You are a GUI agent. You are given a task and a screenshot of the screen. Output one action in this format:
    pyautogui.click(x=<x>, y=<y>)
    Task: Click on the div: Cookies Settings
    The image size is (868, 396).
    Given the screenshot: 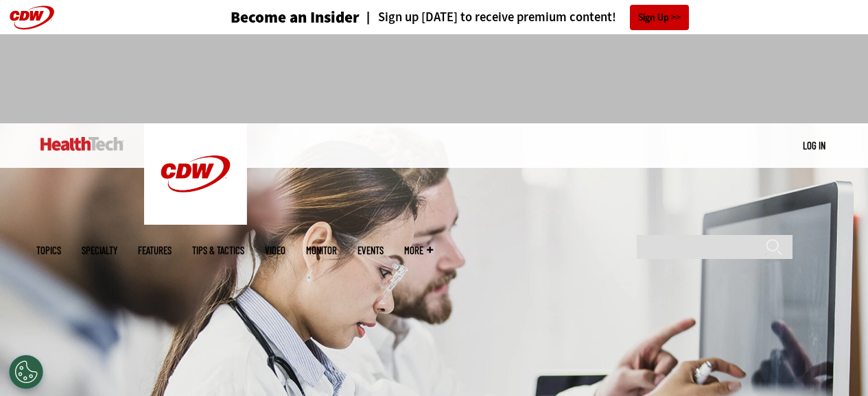 What is the action you would take?
    pyautogui.click(x=26, y=372)
    